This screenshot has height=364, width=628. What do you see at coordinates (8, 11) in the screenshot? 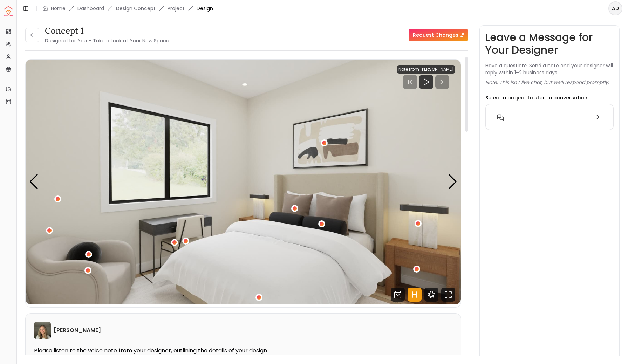
I see `img: Spacejoy Logo` at bounding box center [8, 11].